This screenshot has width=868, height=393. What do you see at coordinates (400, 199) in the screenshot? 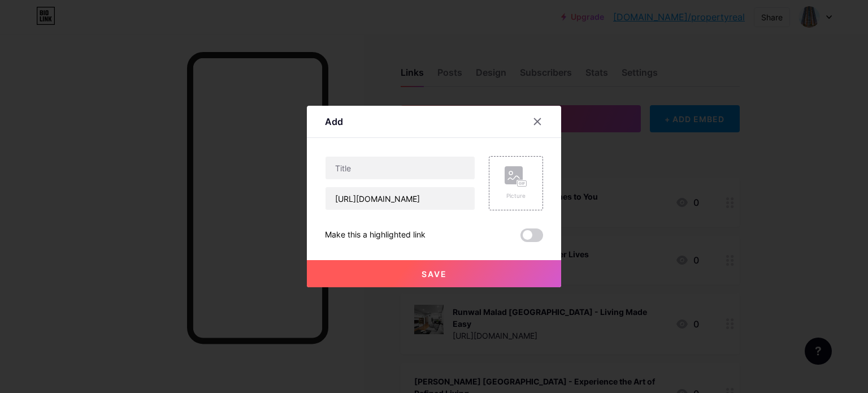
I see `input: URL` at bounding box center [400, 199].